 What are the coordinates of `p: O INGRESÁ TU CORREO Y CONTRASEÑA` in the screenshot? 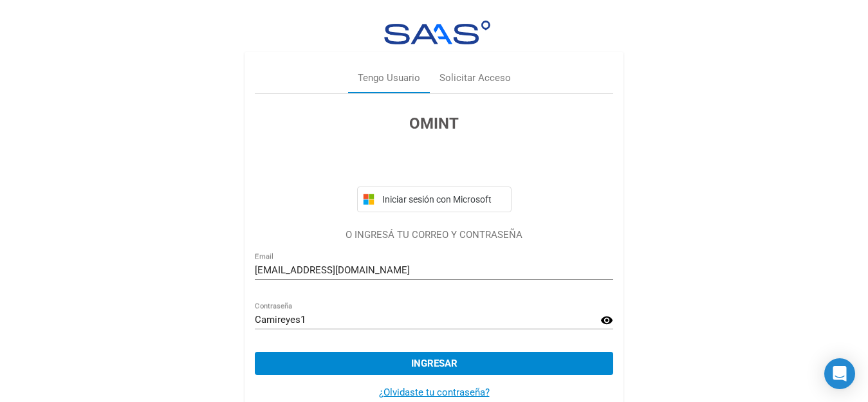 It's located at (434, 235).